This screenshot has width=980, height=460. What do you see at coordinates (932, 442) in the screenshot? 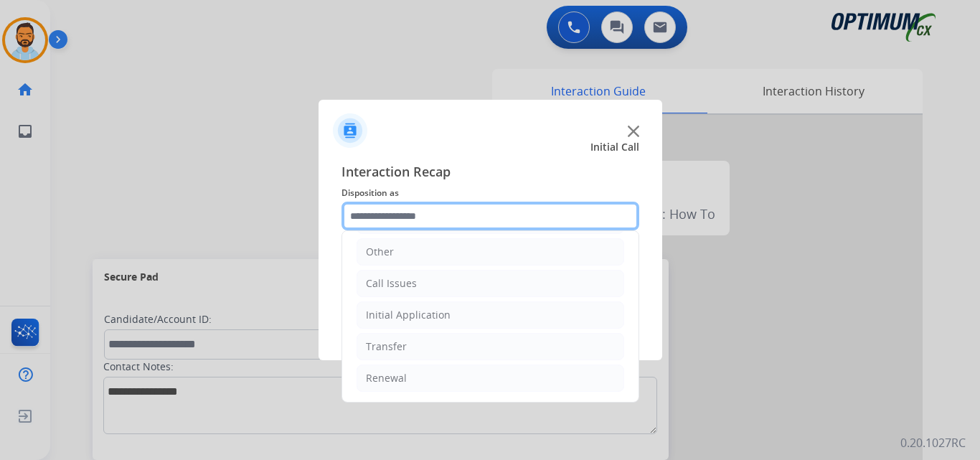
I see `p: 0.20.1027RC` at bounding box center [932, 442].